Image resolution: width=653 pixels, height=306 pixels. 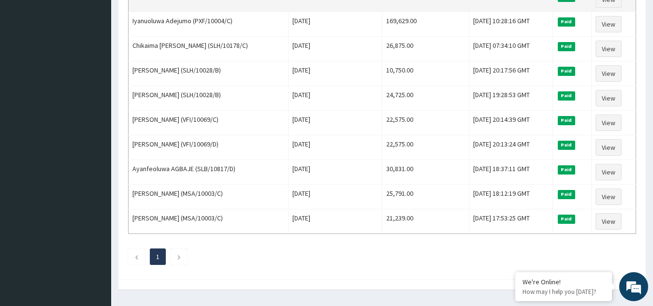 I want to click on td: 21,239.00, so click(x=425, y=221).